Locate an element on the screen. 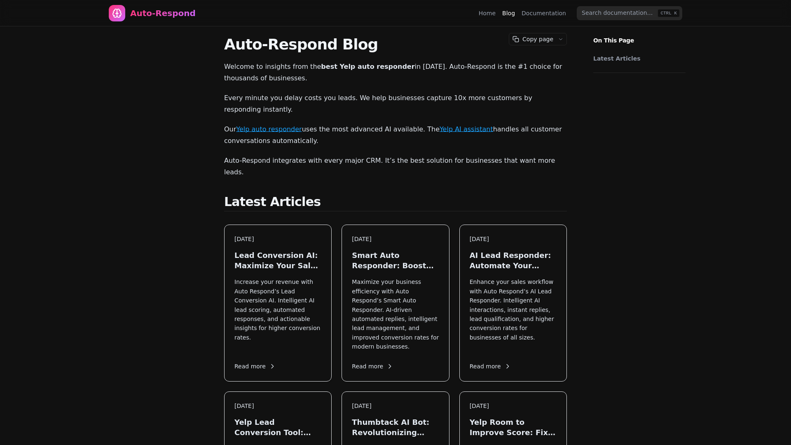  a: Yelp AI assistant is located at coordinates (466, 129).